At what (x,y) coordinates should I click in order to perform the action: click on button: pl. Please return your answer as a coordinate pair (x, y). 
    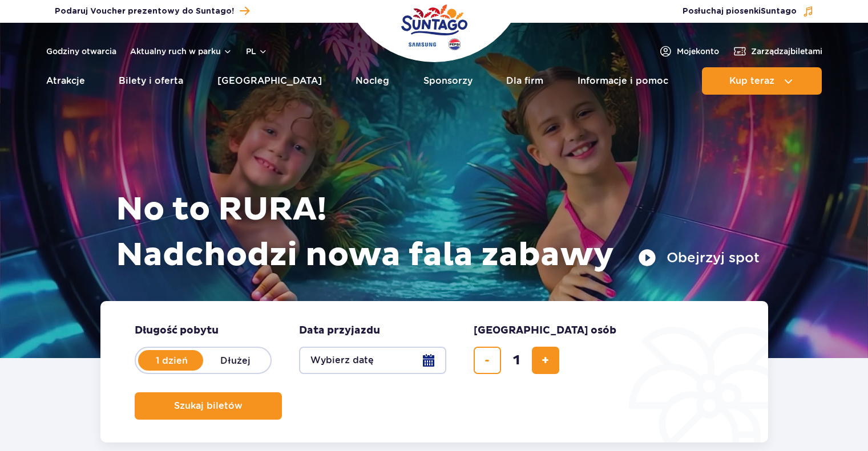
    Looking at the image, I should click on (257, 51).